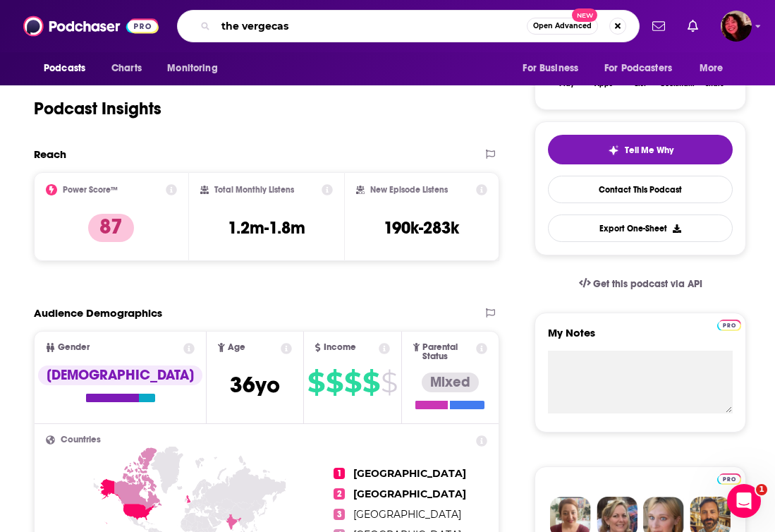 The image size is (775, 532). Describe the element at coordinates (339, 514) in the screenshot. I see `span: 3` at that location.